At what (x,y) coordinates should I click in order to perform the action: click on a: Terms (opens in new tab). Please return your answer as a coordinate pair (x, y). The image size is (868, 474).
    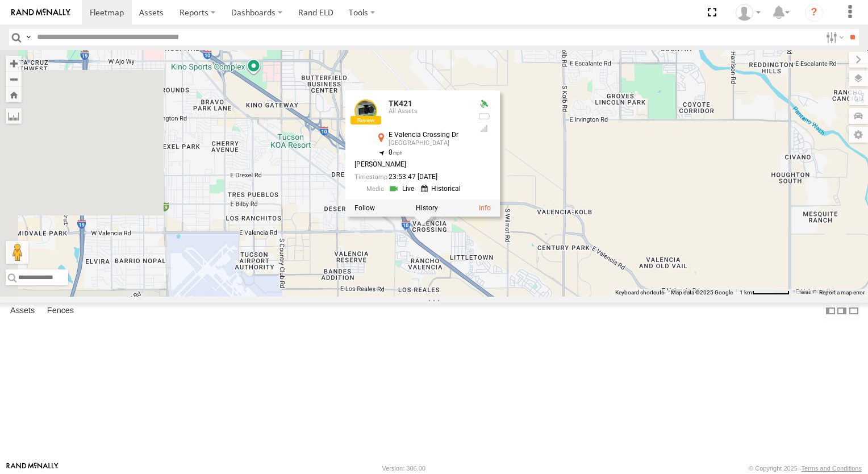
    Looking at the image, I should click on (804, 293).